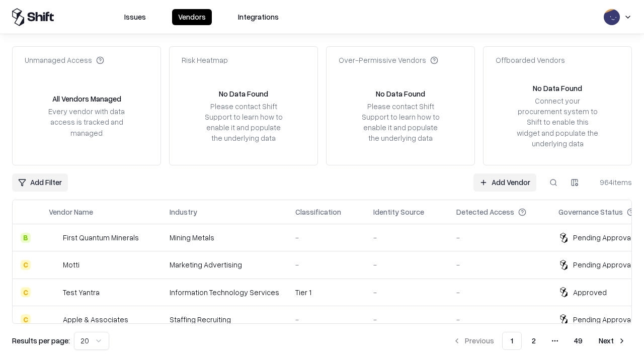 The width and height of the screenshot is (644, 362). I want to click on div: 964 items, so click(612, 182).